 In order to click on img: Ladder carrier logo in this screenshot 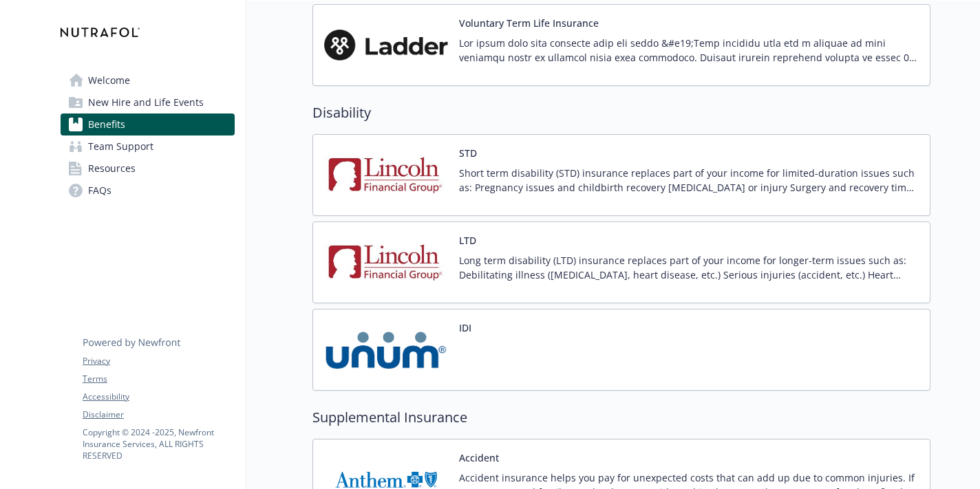, I will do `click(386, 45)`.